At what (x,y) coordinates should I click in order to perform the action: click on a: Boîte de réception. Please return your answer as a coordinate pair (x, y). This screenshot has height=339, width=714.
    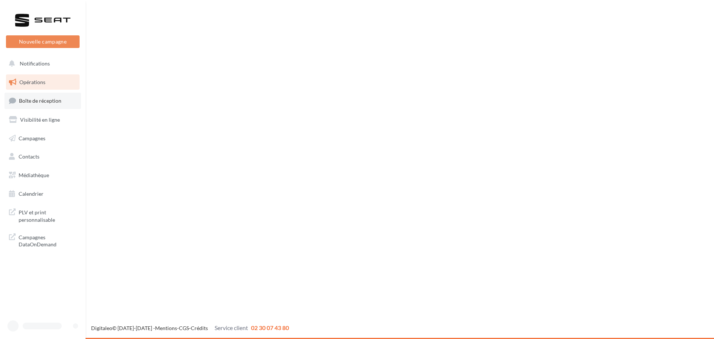
    Looking at the image, I should click on (43, 100).